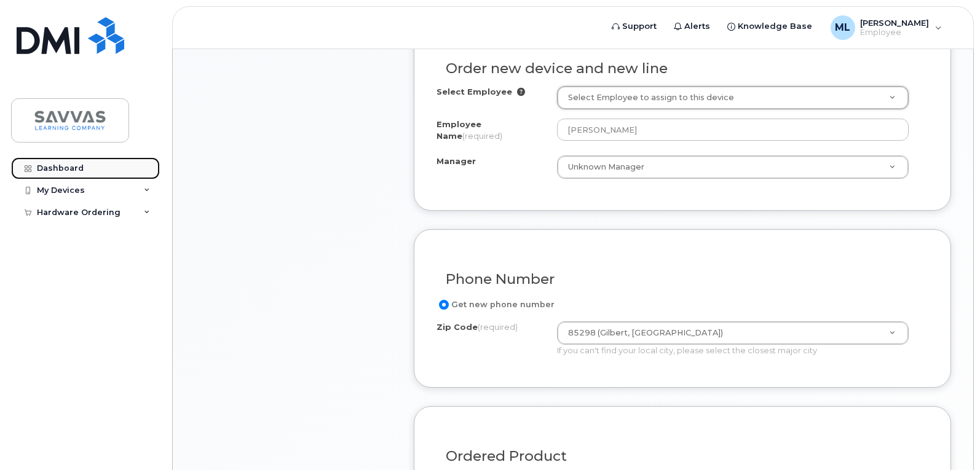  What do you see at coordinates (492, 130) in the screenshot?
I see `label: Employee Name` at bounding box center [492, 130].